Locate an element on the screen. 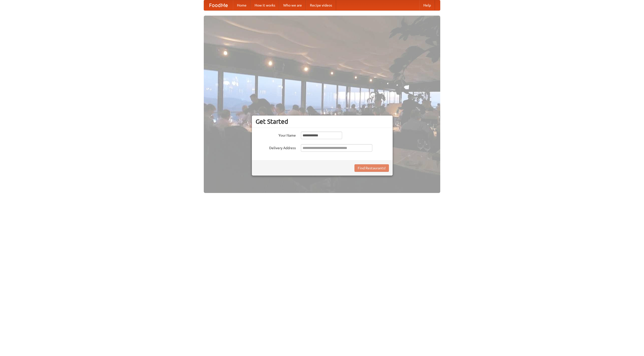  label: Your Name is located at coordinates (276, 135).